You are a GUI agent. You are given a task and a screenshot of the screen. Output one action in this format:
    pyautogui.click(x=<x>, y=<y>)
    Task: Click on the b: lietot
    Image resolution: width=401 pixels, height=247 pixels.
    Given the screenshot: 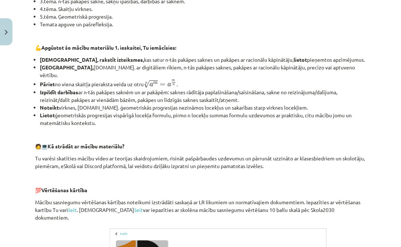 What is the action you would take?
    pyautogui.click(x=300, y=60)
    